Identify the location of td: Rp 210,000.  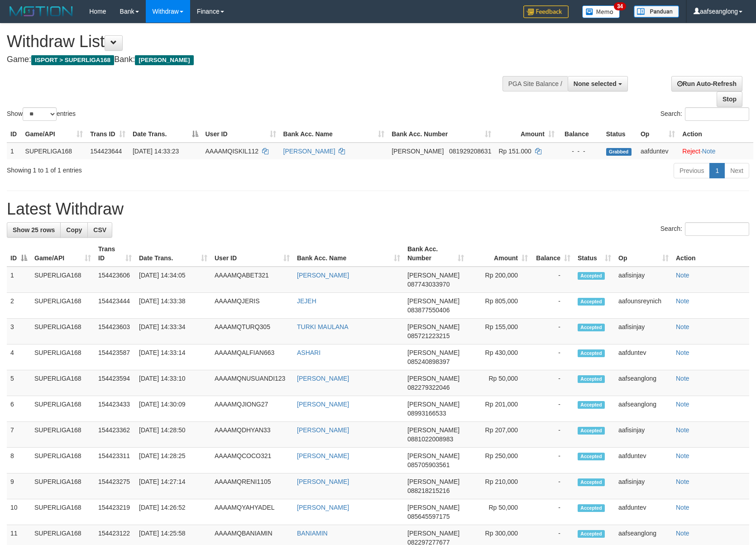
(499, 486).